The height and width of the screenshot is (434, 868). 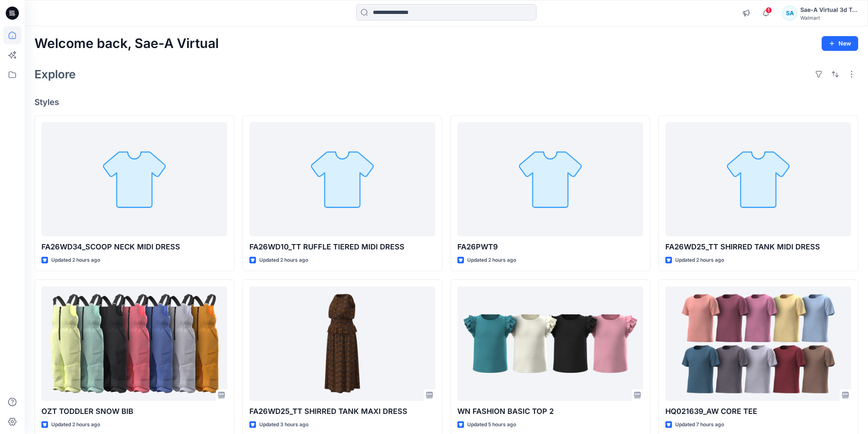 What do you see at coordinates (769, 10) in the screenshot?
I see `span: 1` at bounding box center [769, 10].